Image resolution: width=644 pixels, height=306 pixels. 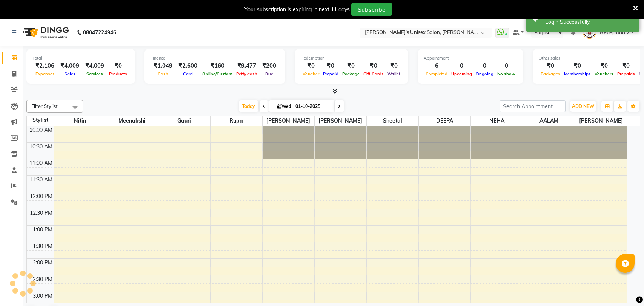 What do you see at coordinates (437, 74) in the screenshot?
I see `span: Completed` at bounding box center [437, 74].